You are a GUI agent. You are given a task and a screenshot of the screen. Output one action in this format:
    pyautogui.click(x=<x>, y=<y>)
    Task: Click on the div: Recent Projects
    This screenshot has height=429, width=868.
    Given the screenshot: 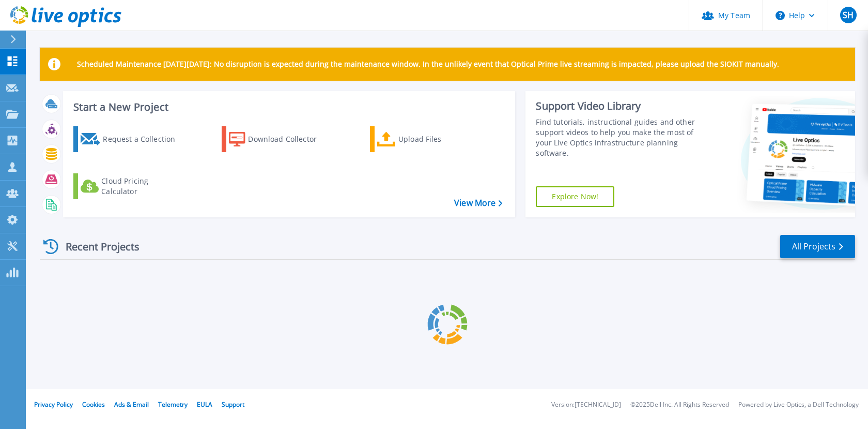 What is the action you would take?
    pyautogui.click(x=97, y=246)
    